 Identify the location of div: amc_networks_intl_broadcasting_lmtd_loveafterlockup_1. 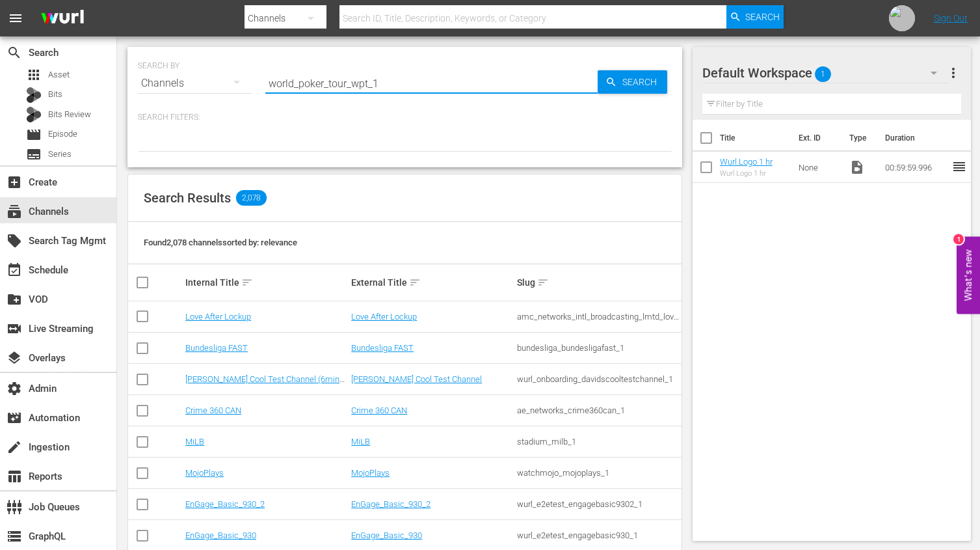
(598, 317).